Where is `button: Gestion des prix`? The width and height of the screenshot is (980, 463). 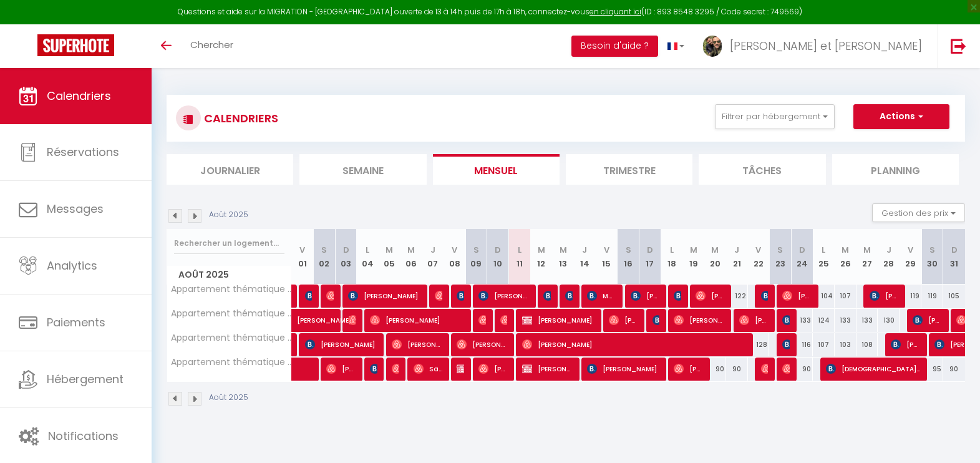
button: Gestion des prix is located at coordinates (918, 212).